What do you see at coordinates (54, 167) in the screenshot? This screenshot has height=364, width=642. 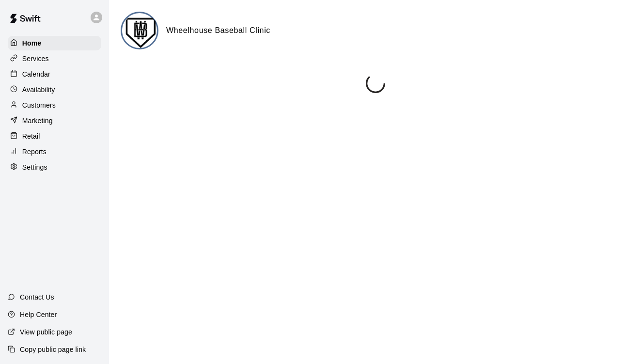 I see `a: Settings` at bounding box center [54, 167].